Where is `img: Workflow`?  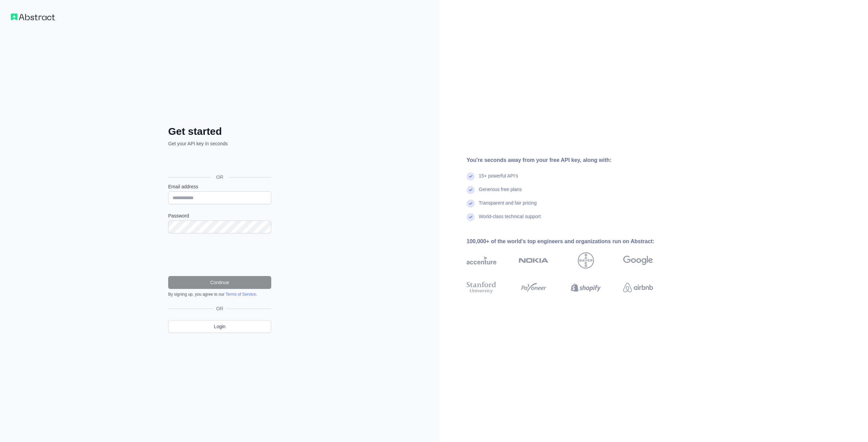 img: Workflow is located at coordinates (33, 17).